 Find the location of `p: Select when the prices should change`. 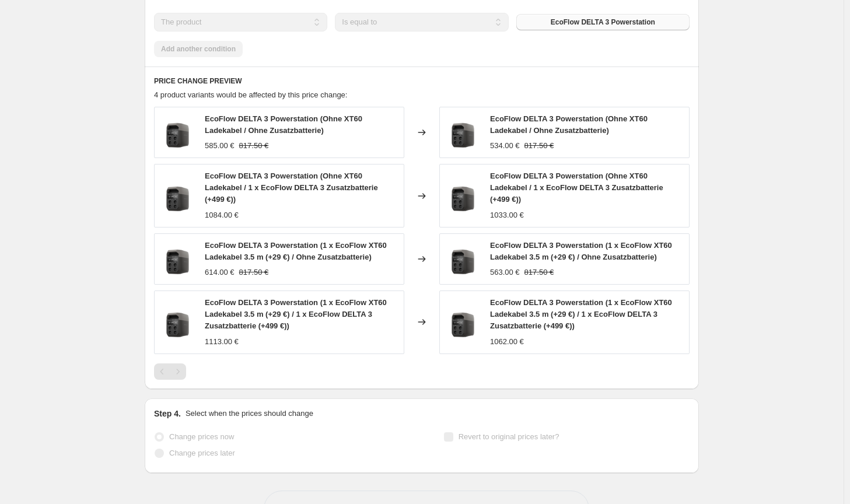

p: Select when the prices should change is located at coordinates (249, 414).